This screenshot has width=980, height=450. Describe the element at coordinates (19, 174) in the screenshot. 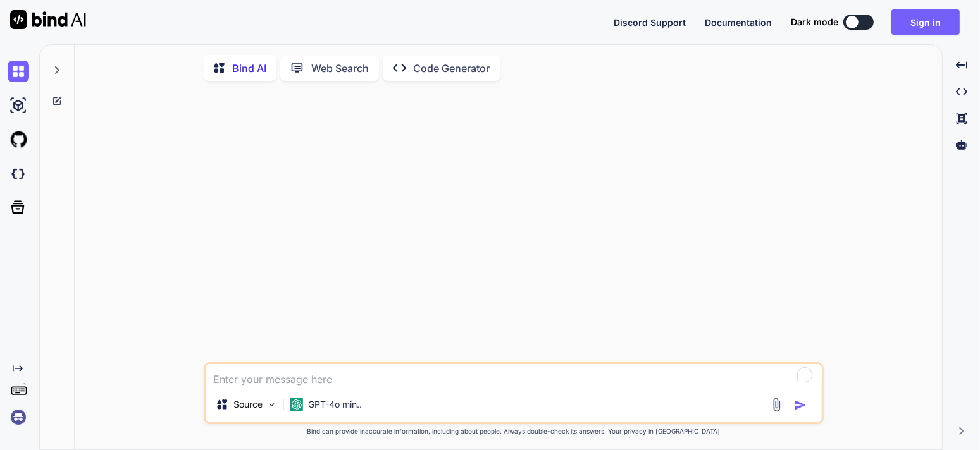

I see `img: darkCloudIdeIcon` at that location.